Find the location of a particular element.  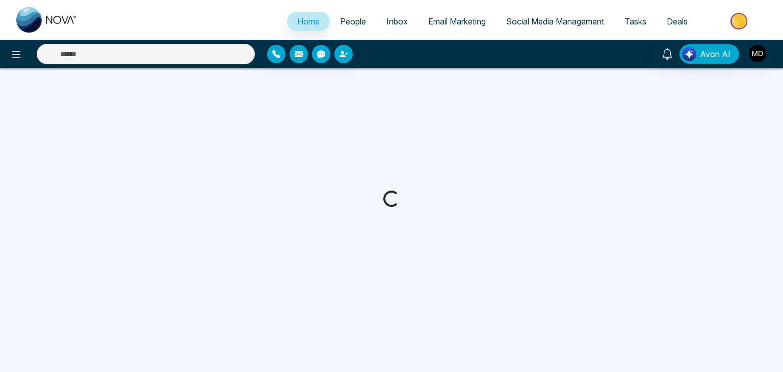

span: Social Media Management is located at coordinates (555, 21).